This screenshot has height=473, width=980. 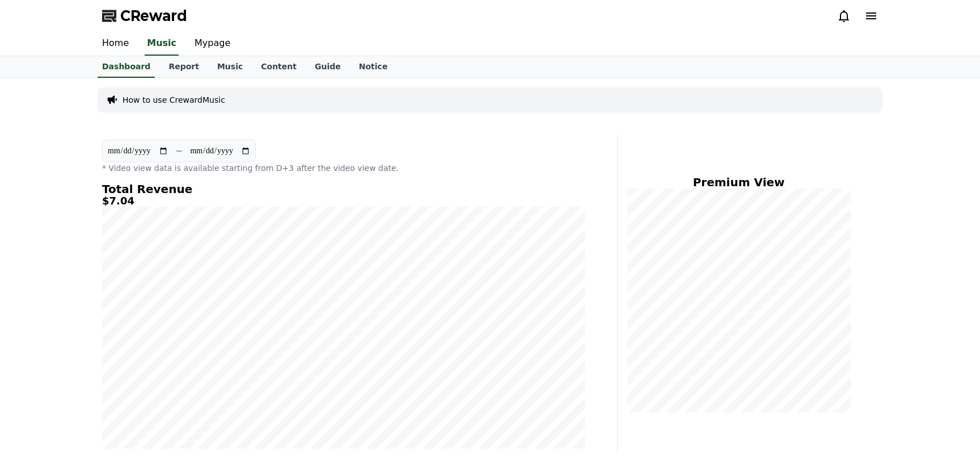 What do you see at coordinates (212, 44) in the screenshot?
I see `a: Mypage` at bounding box center [212, 44].